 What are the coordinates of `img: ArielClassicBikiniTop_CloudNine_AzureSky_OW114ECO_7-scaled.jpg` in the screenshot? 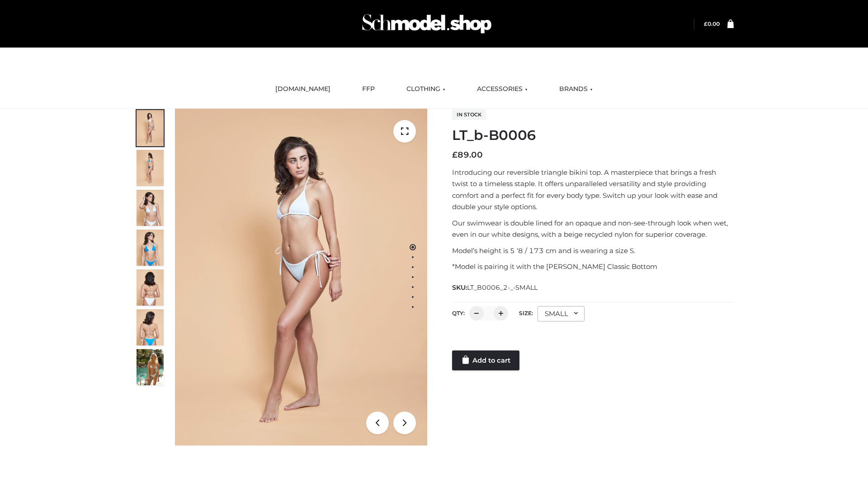 It's located at (150, 287).